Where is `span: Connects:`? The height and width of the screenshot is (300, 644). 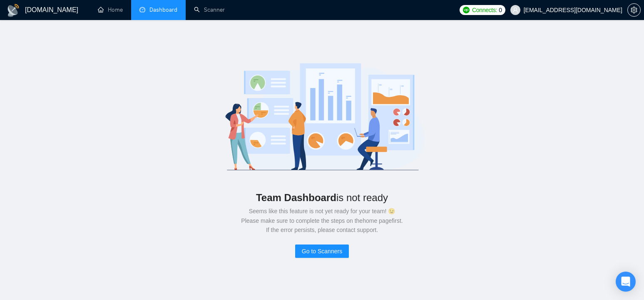 span: Connects: is located at coordinates (485, 10).